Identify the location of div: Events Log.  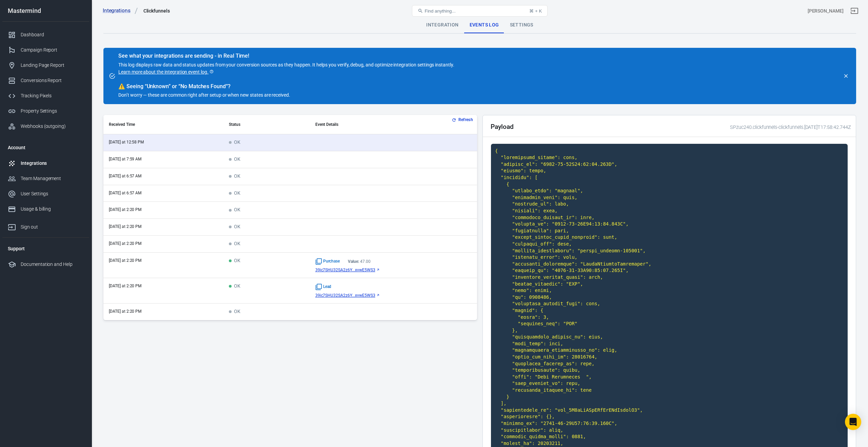
(484, 25).